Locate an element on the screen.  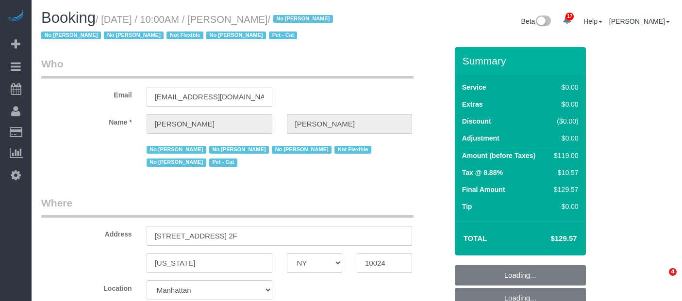
span: Booking is located at coordinates (68, 17).